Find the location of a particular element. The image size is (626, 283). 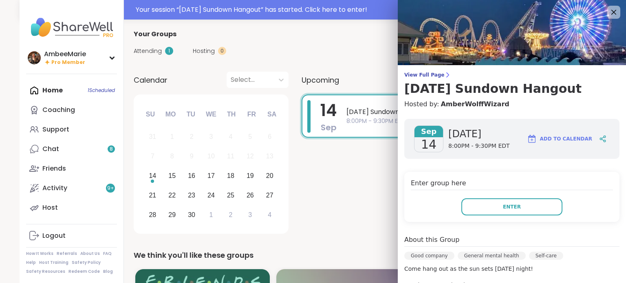

div: We is located at coordinates (211, 115).